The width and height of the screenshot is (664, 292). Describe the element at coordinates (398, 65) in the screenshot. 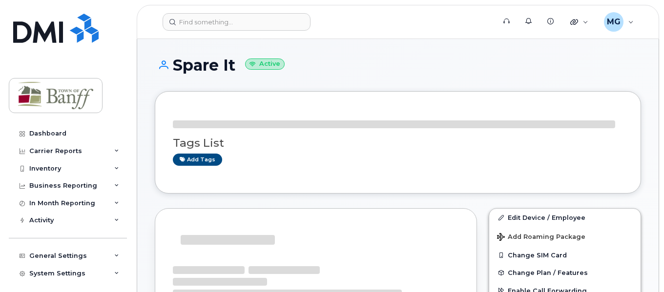

I see `h1: Spare It` at that location.